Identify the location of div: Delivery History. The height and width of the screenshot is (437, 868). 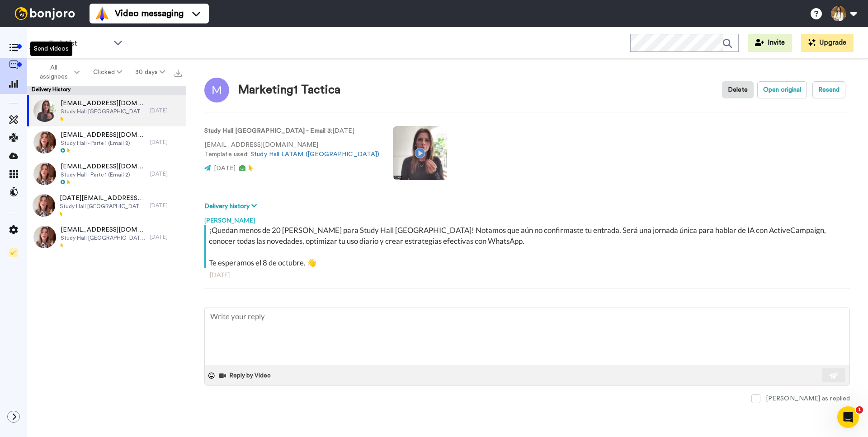
(107, 91).